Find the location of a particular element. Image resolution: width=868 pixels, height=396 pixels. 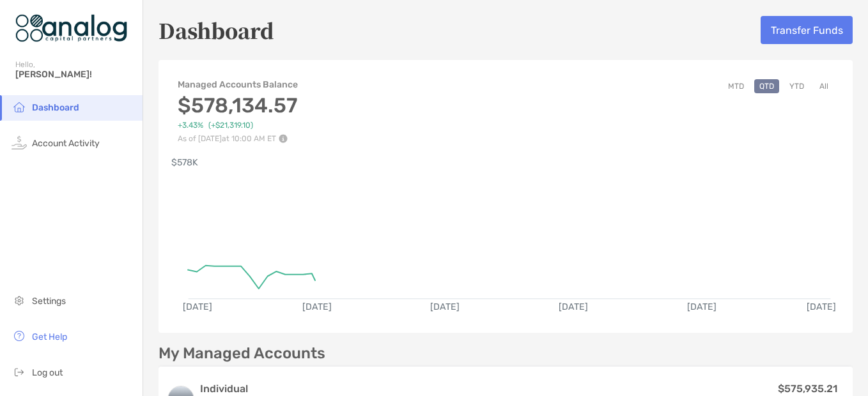

img: Performance Info is located at coordinates (284, 138).